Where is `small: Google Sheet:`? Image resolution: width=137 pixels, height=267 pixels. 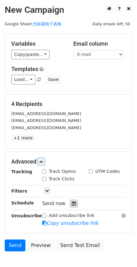 small: Google Sheet: is located at coordinates (33, 24).